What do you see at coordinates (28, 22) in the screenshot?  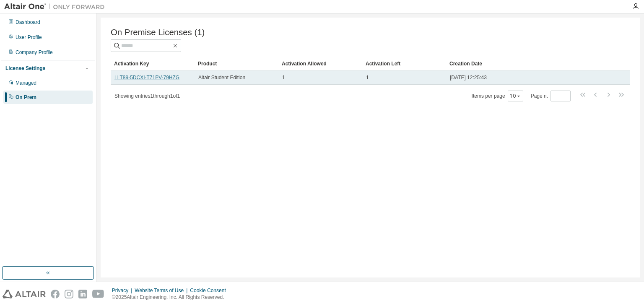 I see `div: Dashboard` at bounding box center [28, 22].